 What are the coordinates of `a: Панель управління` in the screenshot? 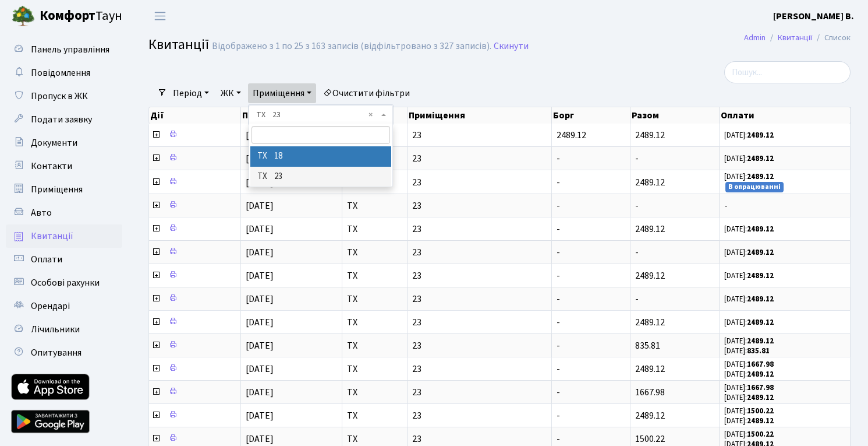 It's located at (64, 49).